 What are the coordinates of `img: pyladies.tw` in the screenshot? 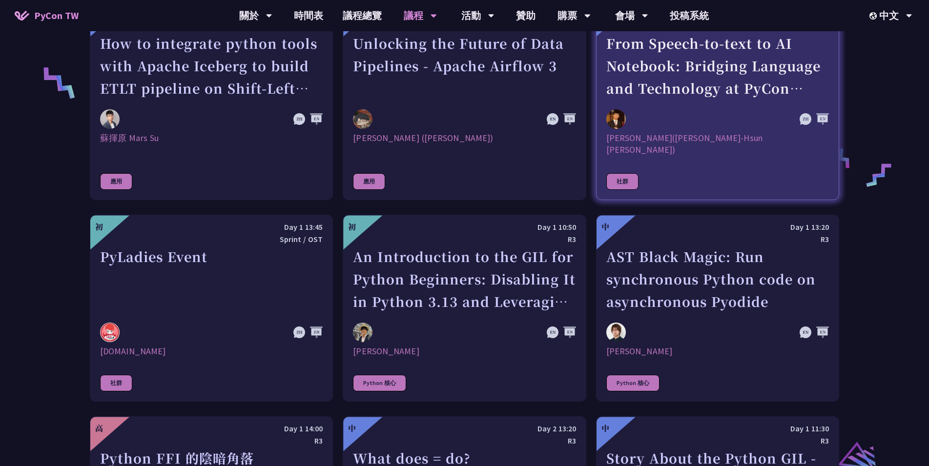 It's located at (110, 333).